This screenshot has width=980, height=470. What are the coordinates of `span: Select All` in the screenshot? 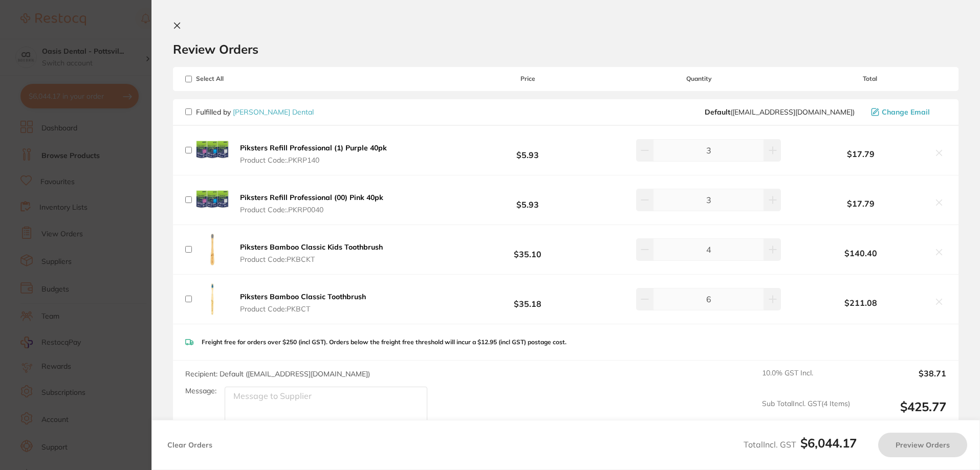 It's located at (236, 78).